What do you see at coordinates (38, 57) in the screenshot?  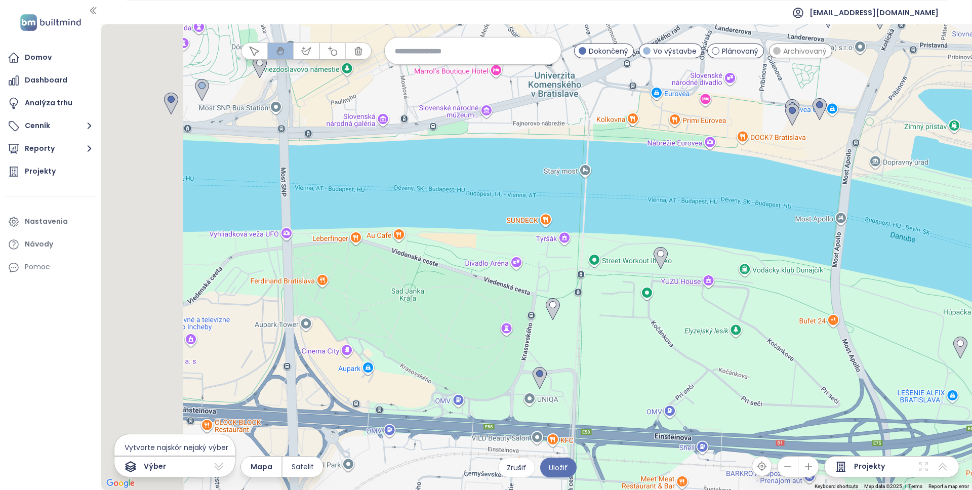 I see `div: Domov` at bounding box center [38, 57].